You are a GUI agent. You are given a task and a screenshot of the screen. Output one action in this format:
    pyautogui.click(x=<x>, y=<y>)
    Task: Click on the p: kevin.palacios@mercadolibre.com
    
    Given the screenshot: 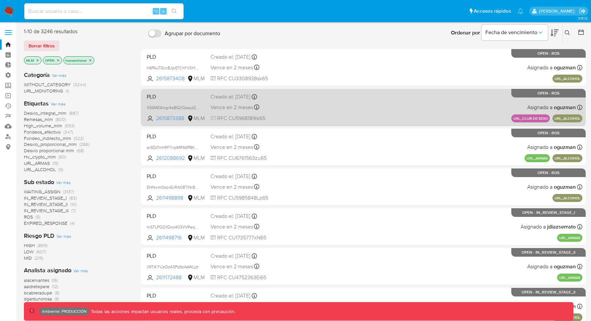 What is the action you would take?
    pyautogui.click(x=558, y=11)
    